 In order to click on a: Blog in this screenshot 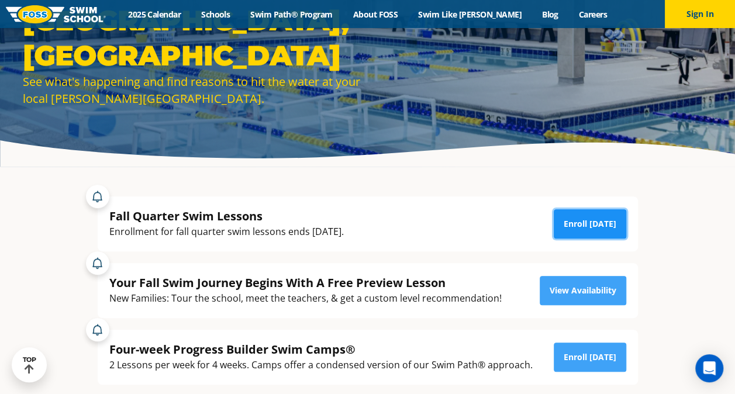, I will do `click(549, 14)`.